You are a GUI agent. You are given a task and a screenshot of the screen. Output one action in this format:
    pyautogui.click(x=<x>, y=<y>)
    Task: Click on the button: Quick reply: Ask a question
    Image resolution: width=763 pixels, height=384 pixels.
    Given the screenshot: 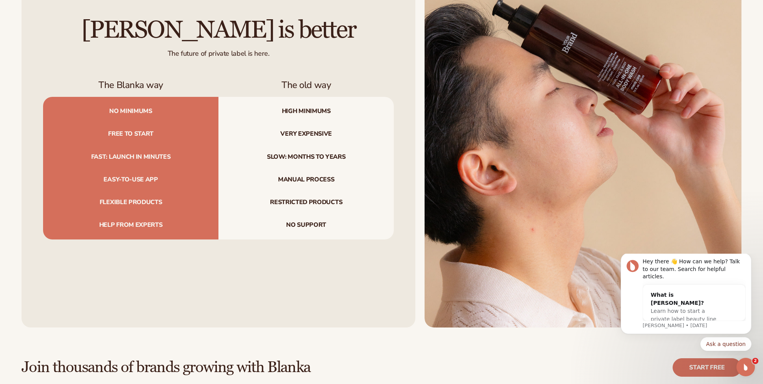 What is the action you would take?
    pyautogui.click(x=117, y=90)
    